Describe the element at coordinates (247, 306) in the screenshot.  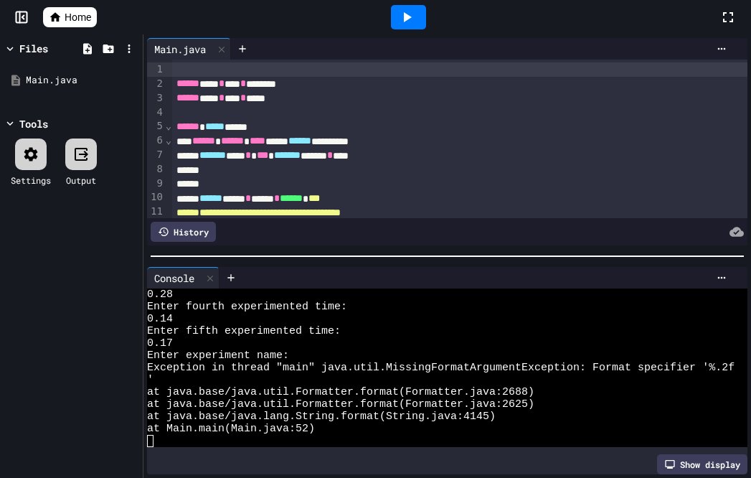
I see `span: Enter fourth experimented time:` at that location.